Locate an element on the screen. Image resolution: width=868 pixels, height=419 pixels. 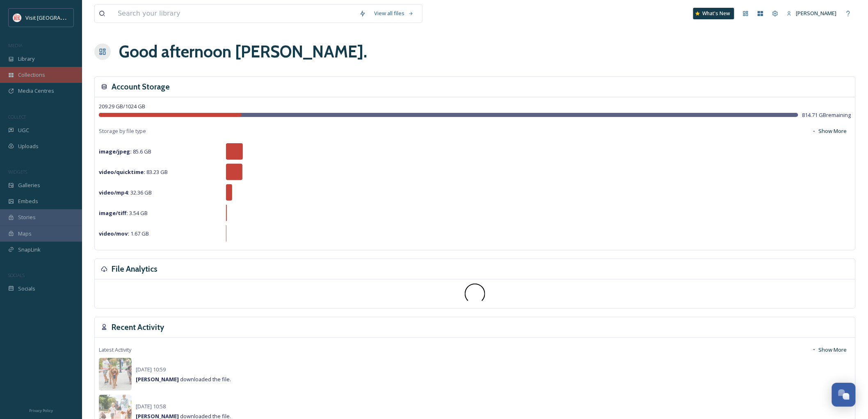
strong: image/jpeg : is located at coordinates (115, 152).